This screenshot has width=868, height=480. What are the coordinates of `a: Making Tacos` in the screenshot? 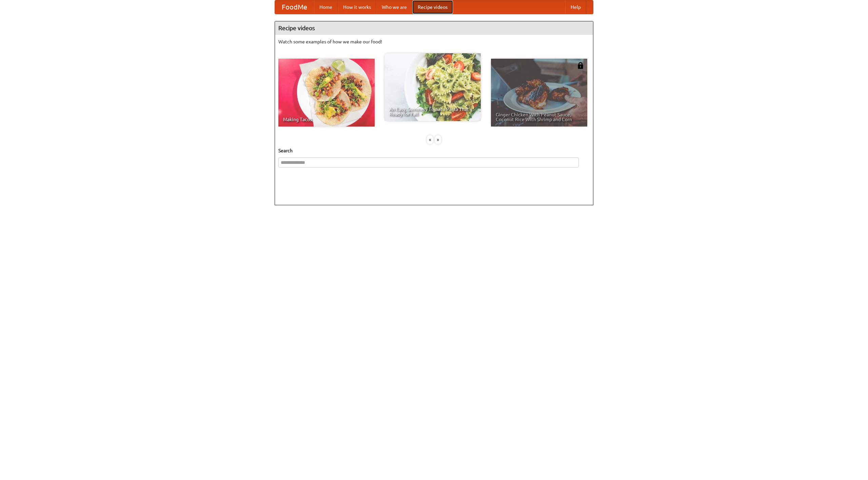 It's located at (327, 92).